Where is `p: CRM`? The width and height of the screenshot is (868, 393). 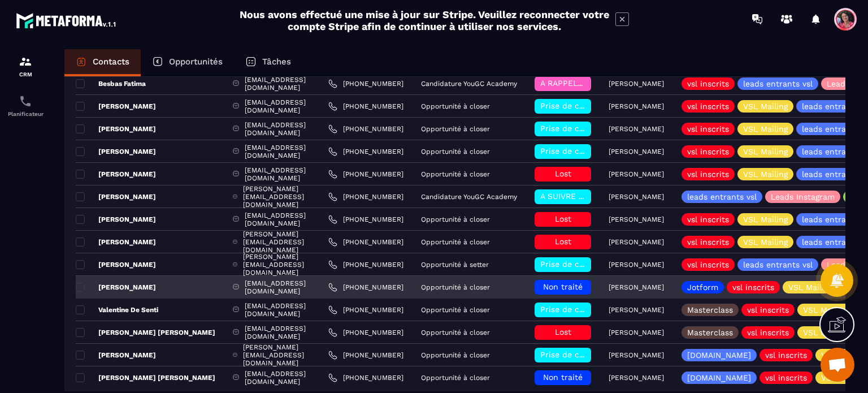 p: CRM is located at coordinates (25, 74).